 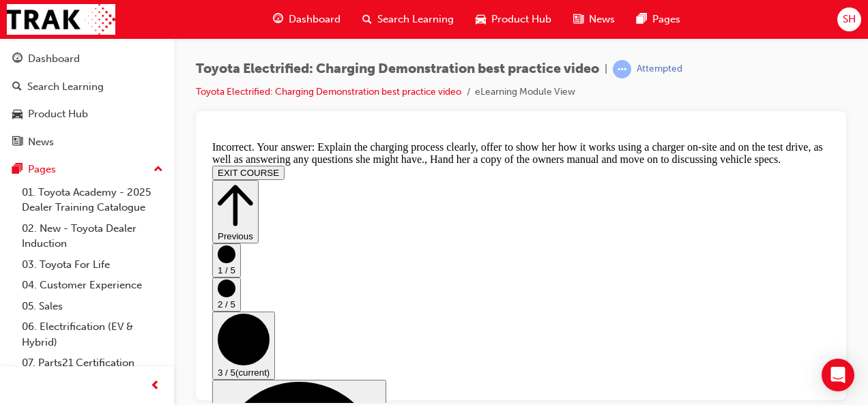 What do you see at coordinates (92, 236) in the screenshot?
I see `a: 02. New - Toyota Dealer Induction` at bounding box center [92, 236].